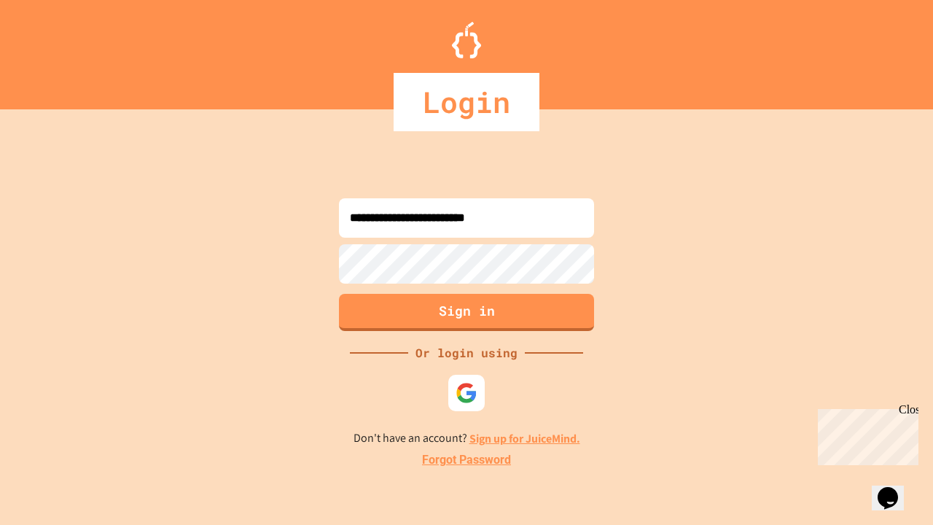 The image size is (933, 525). What do you see at coordinates (53, 49) in the screenshot?
I see `div: Chat with us now!Close` at bounding box center [53, 49].